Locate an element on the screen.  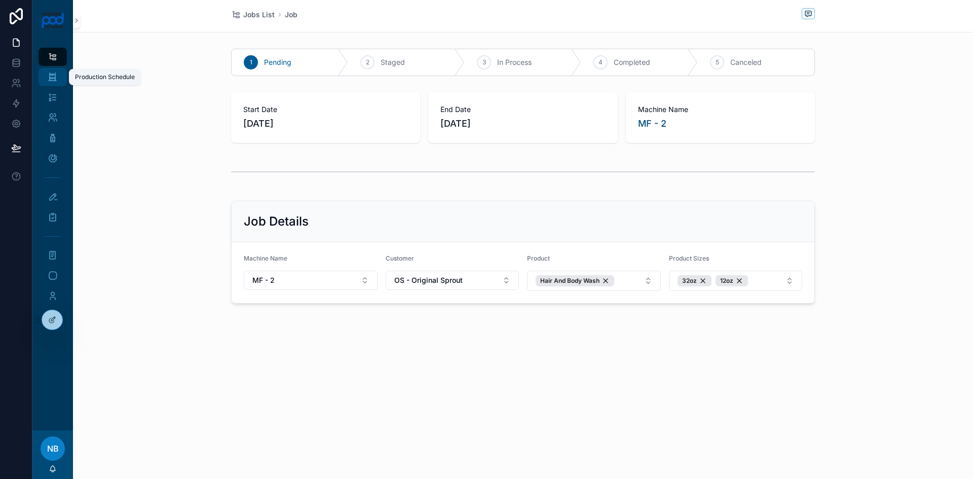
span: End Date is located at coordinates (523, 110).